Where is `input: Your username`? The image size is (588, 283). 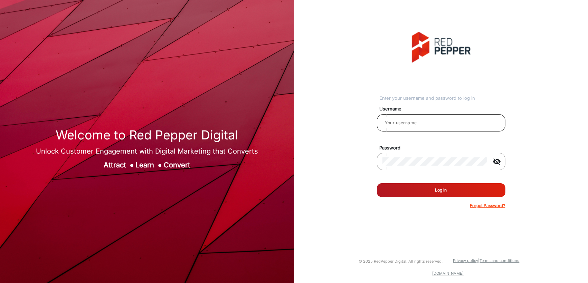
input: Your username is located at coordinates (441, 123).